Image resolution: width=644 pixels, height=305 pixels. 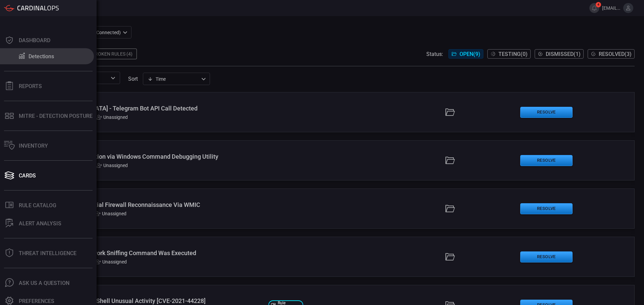 What do you see at coordinates (34, 146) in the screenshot?
I see `div: Inventory` at bounding box center [34, 146].